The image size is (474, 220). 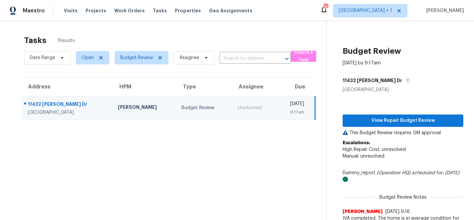 What do you see at coordinates (66, 41) in the screenshot?
I see `span: 1 Results` at bounding box center [66, 41].